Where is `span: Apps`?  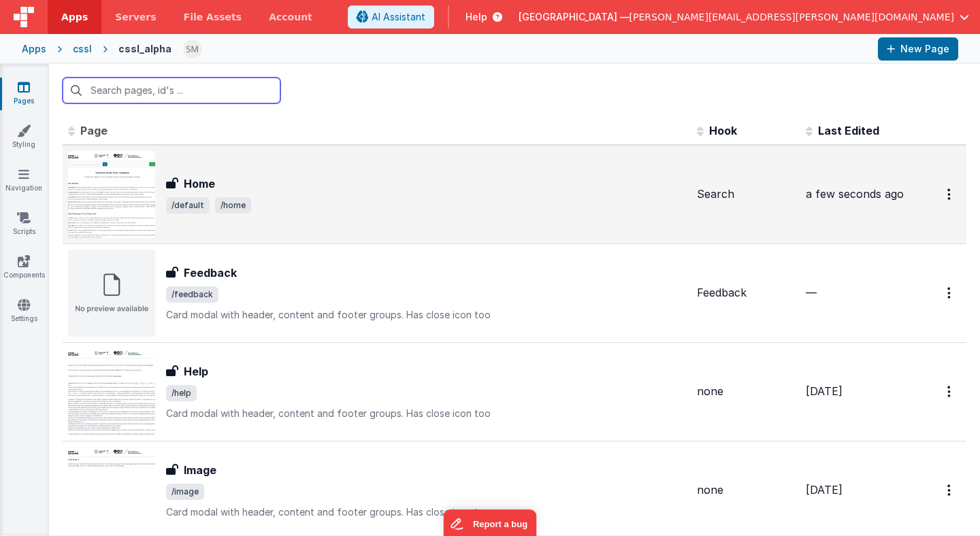 span: Apps is located at coordinates (74, 17).